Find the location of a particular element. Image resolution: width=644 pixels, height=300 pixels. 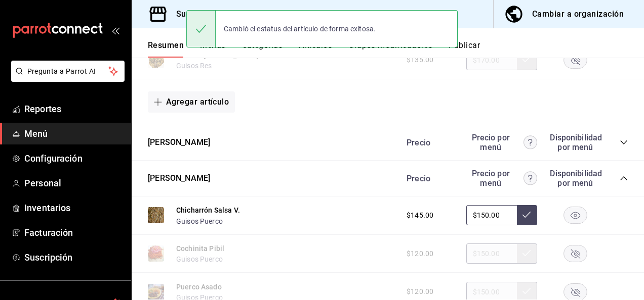

span: Suscripción is located at coordinates (73, 258).